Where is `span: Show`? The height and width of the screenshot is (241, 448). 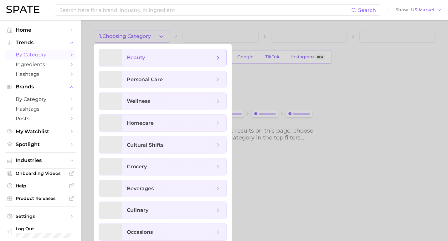
span: Show is located at coordinates (402, 10).